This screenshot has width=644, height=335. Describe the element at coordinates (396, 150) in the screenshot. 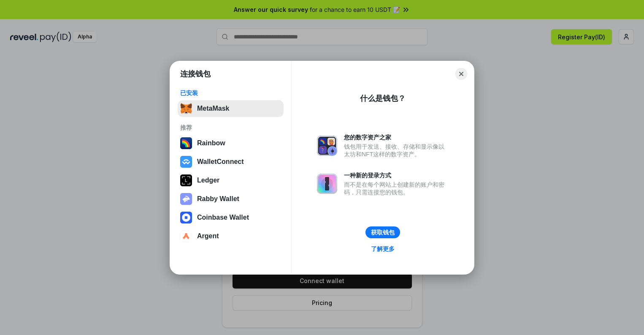

I see `div: 钱包用于发送、接收、存储和显示像以太坊和NFT这样的数字资产。` at that location.